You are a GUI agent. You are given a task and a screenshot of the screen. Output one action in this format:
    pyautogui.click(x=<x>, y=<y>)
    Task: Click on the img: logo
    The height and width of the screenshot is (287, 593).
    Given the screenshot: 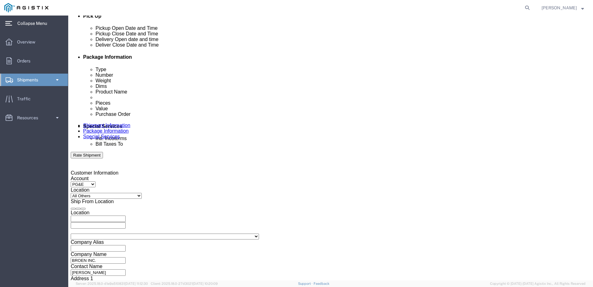 What is the action you would take?
    pyautogui.click(x=26, y=8)
    